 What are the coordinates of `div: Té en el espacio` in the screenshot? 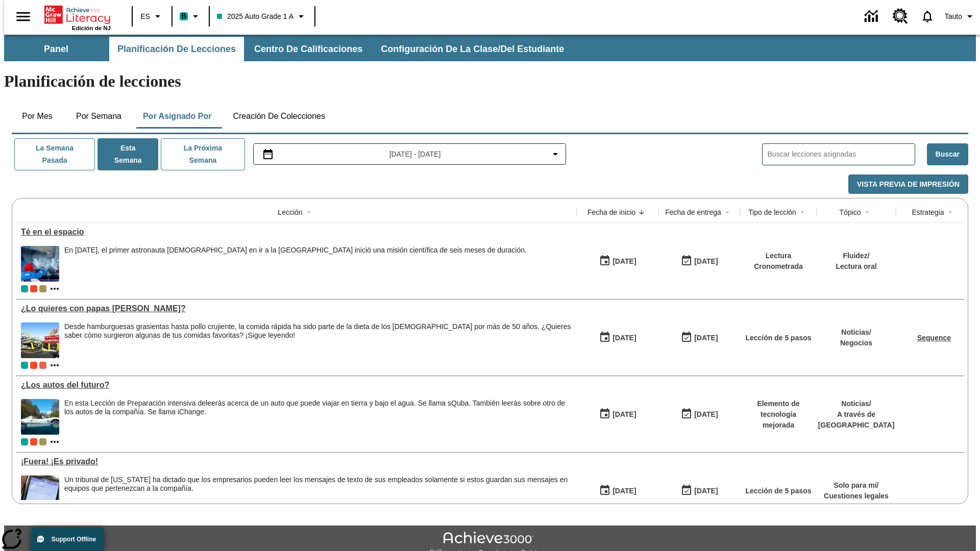 It's located at (296, 232).